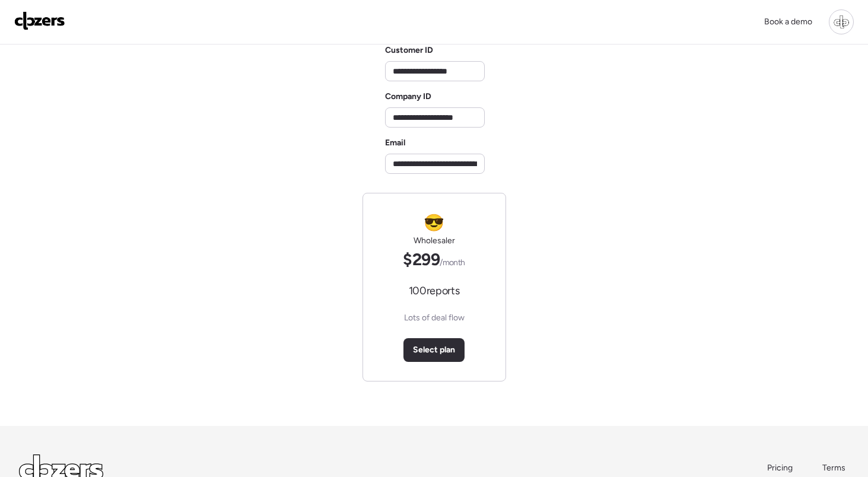 This screenshot has height=477, width=868. What do you see at coordinates (836, 468) in the screenshot?
I see `a: Terms` at bounding box center [836, 468].